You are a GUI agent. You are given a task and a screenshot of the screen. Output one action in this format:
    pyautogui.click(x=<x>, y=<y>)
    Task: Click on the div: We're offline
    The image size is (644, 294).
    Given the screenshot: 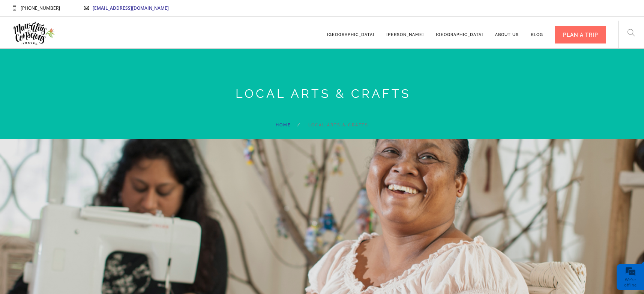 What is the action you would take?
    pyautogui.click(x=630, y=282)
    